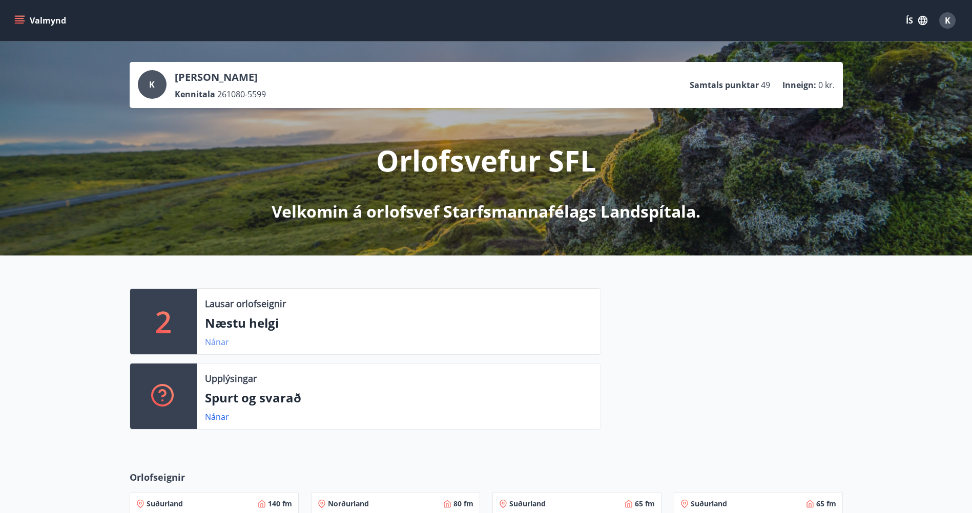 The height and width of the screenshot is (513, 972). I want to click on p: Velkomin á orlofsvef Starfsmannafélags Landspítala., so click(486, 212).